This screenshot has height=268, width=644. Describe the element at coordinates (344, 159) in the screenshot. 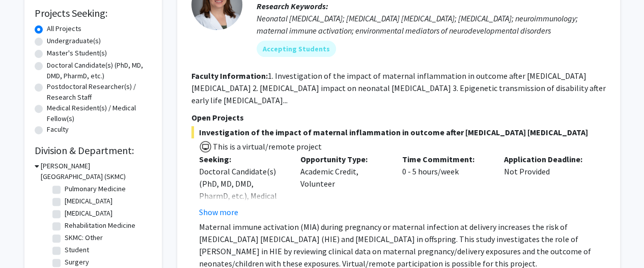

I see `p: Opportunity Type:` at that location.